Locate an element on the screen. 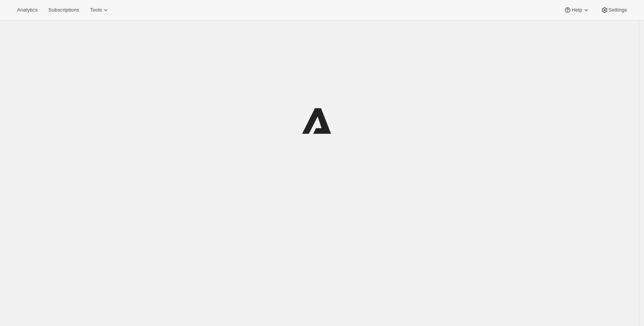  span: Help is located at coordinates (576, 10).